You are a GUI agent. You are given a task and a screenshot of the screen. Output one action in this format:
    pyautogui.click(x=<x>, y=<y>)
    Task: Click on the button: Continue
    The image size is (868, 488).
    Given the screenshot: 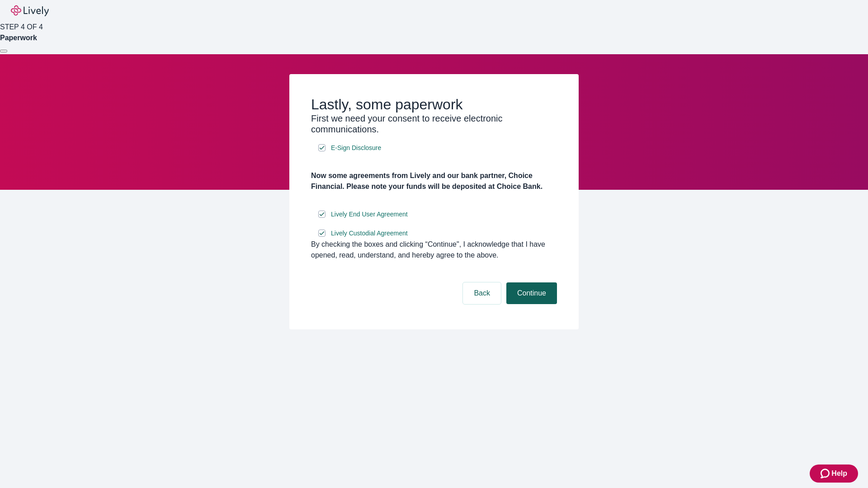 What is the action you would take?
    pyautogui.click(x=532, y=293)
    